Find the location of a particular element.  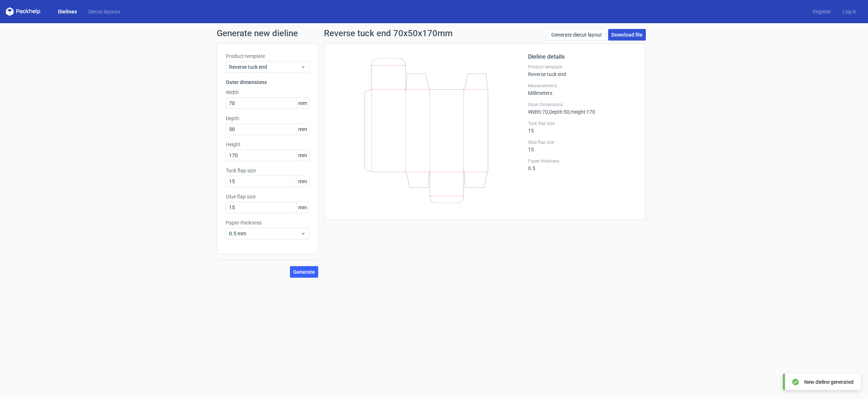

a: Register is located at coordinates (821, 12).